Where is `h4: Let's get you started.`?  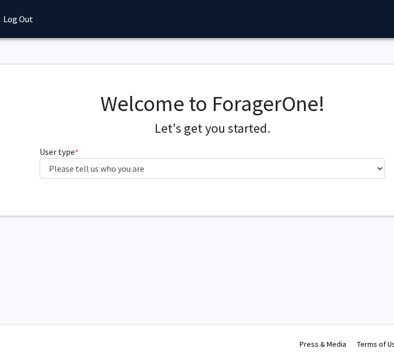
h4: Let's get you started. is located at coordinates (212, 129).